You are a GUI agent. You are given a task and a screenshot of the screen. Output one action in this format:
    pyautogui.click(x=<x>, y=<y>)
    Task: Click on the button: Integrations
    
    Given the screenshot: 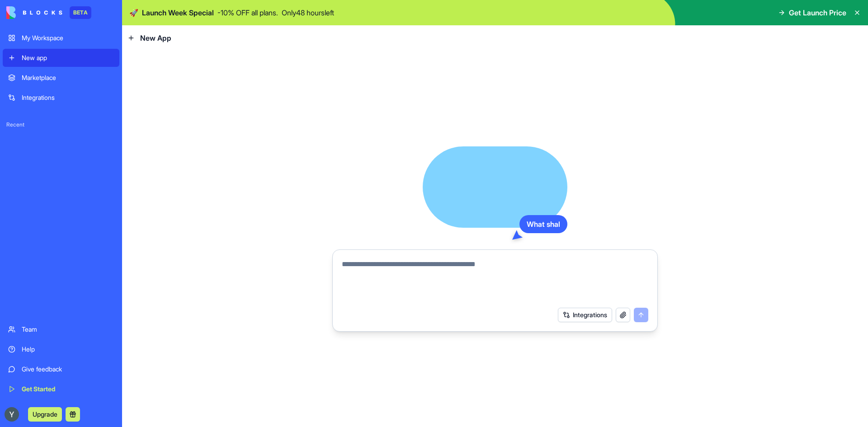 What is the action you would take?
    pyautogui.click(x=584, y=315)
    